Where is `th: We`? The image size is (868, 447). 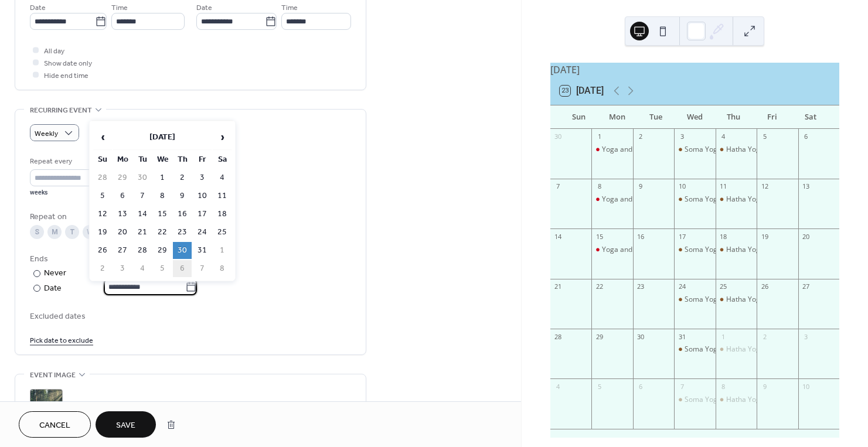 th: We is located at coordinates (162, 160).